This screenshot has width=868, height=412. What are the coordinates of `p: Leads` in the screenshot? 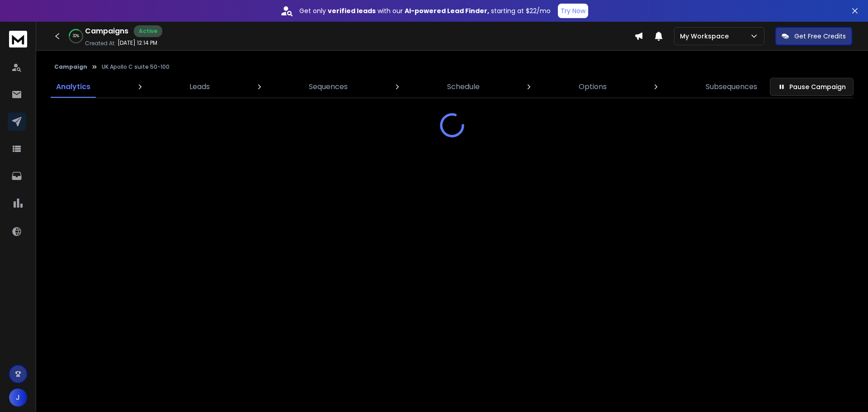 It's located at (199, 86).